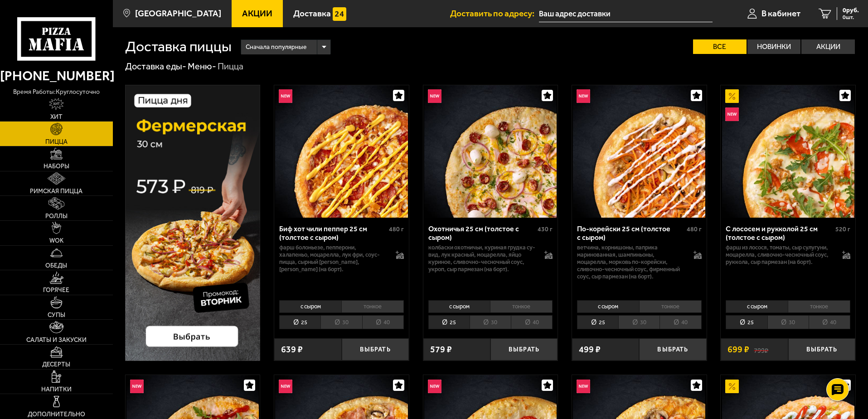 The height and width of the screenshot is (419, 868). I want to click on span: Роллы, so click(56, 216).